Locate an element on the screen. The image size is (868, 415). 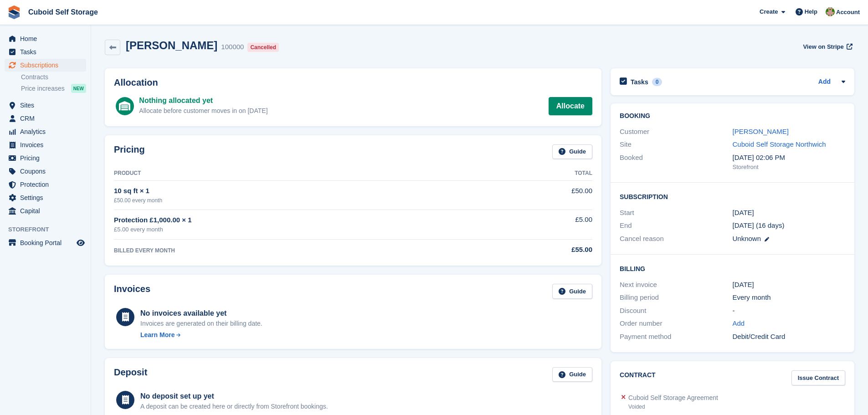
span: Invoices is located at coordinates (47, 145).